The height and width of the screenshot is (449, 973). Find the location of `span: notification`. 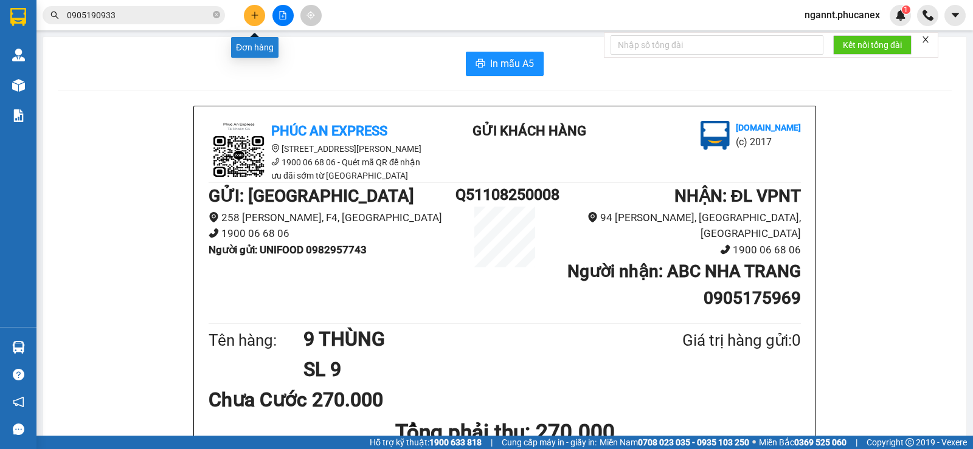

span: notification is located at coordinates (18, 402).